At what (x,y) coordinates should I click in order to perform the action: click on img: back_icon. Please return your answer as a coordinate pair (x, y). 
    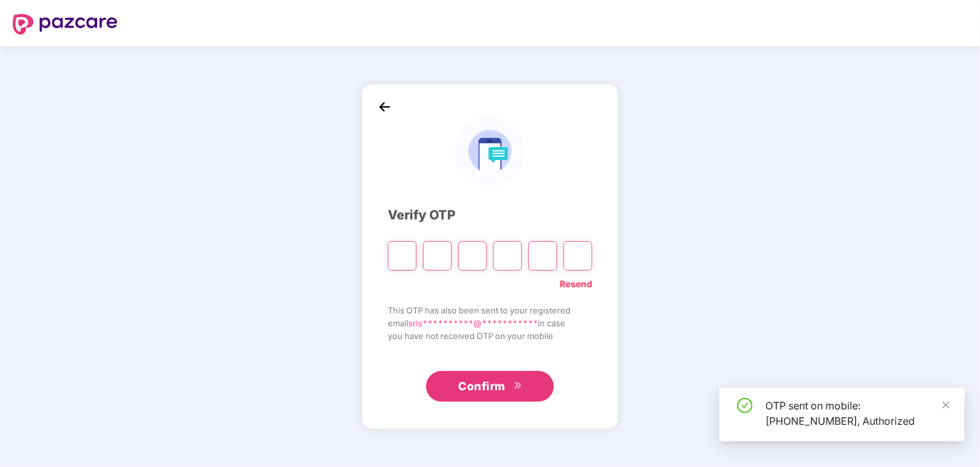
    Looking at the image, I should click on (385, 107).